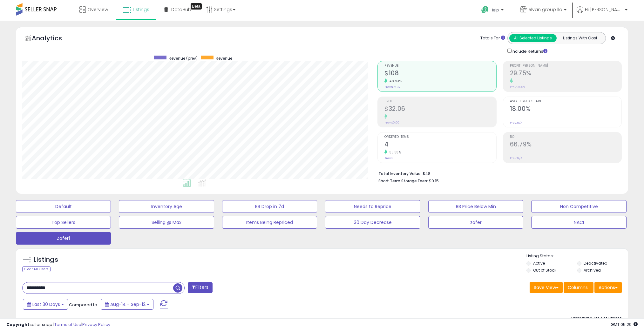 Image resolution: width=644 pixels, height=331 pixels. I want to click on h2: $108, so click(440, 74).